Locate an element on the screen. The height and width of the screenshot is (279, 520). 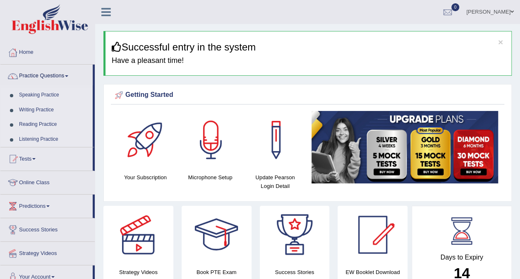
h4: Book PTE Exam is located at coordinates (216, 272).